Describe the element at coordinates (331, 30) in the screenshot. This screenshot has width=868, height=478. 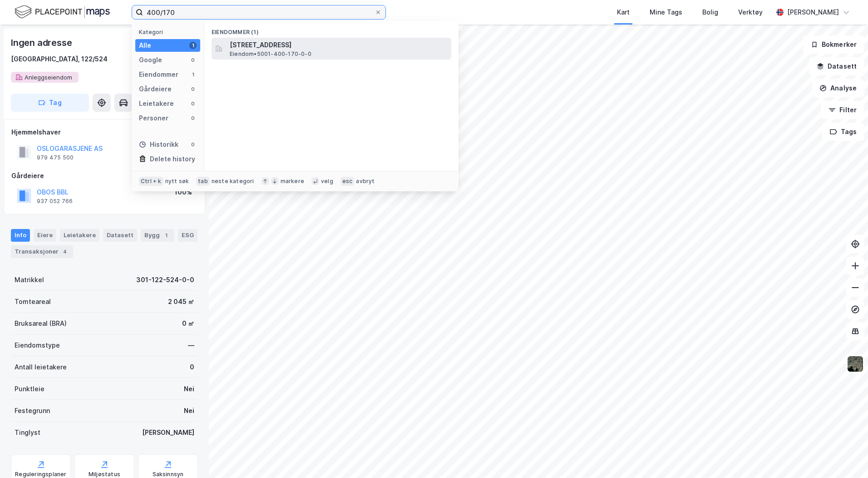
I see `div: Eiendommer (1)` at that location.